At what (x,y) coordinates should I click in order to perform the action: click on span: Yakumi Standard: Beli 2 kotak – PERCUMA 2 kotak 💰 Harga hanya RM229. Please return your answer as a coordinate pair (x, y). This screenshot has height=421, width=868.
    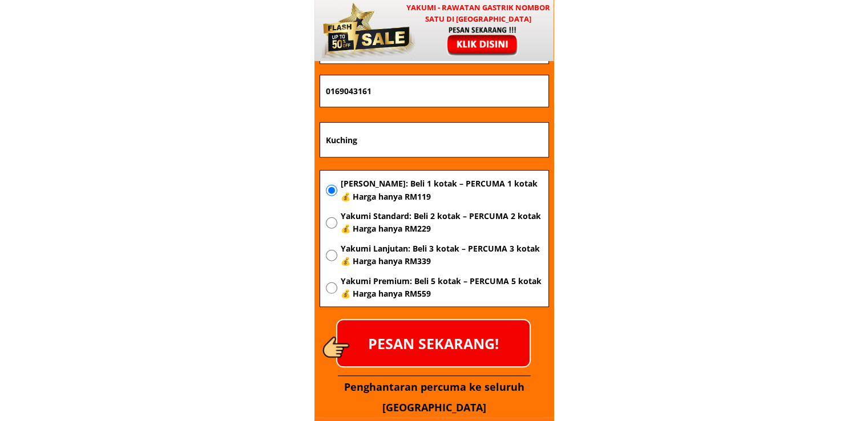
    Looking at the image, I should click on (441, 223).